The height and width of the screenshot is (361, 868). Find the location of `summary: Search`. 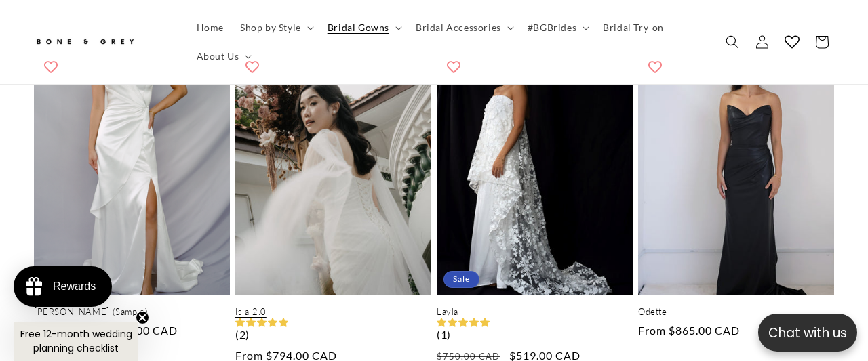

summary: Search is located at coordinates (732, 42).